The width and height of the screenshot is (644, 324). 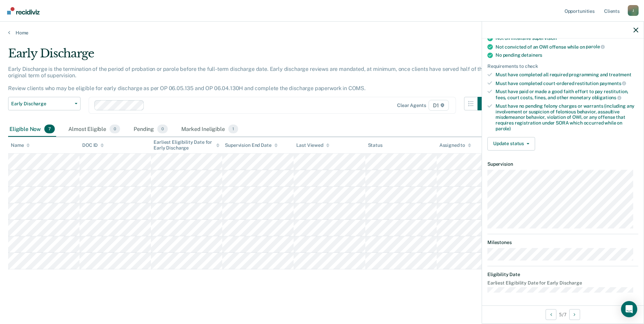 I want to click on div: Earliest Eligibility Date for Early Discharge, so click(x=186, y=145).